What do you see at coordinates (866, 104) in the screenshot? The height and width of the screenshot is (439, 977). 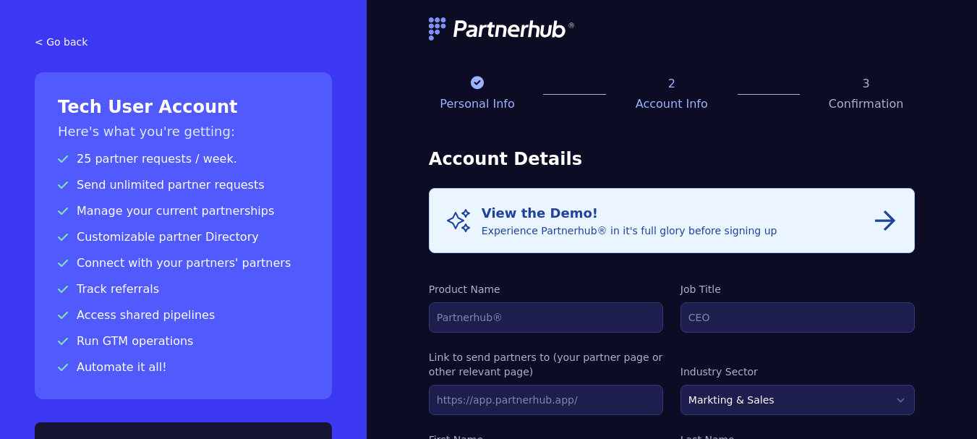 I see `p: Confirmation` at bounding box center [866, 104].